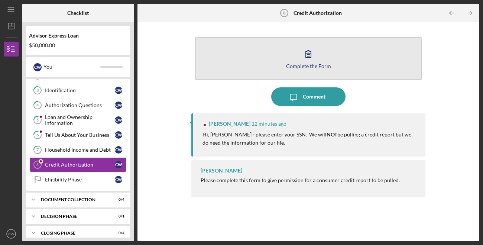 The width and height of the screenshot is (483, 245). Describe the element at coordinates (38, 105) in the screenshot. I see `tspan: 4` at that location.